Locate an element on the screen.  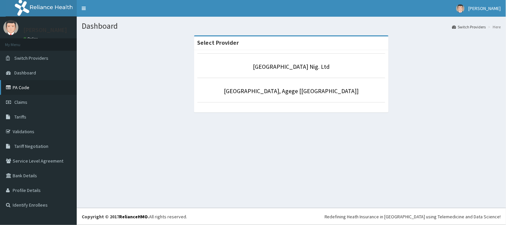
a: Online is located at coordinates (31, 39).